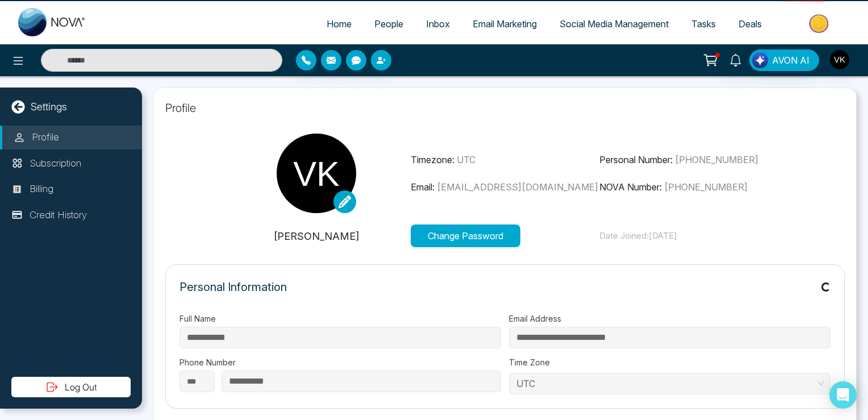 This screenshot has width=868, height=420. What do you see at coordinates (233, 287) in the screenshot?
I see `p: Personal Information` at bounding box center [233, 287].